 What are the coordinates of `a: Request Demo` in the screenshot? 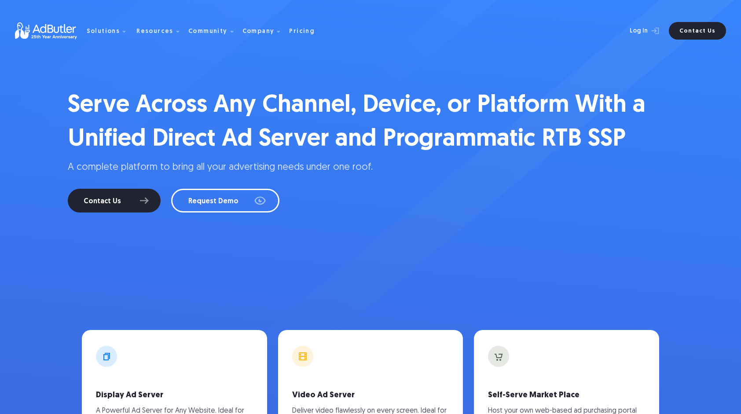 It's located at (225, 201).